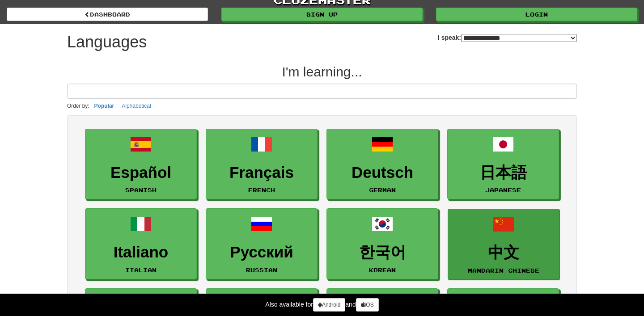  What do you see at coordinates (504, 244) in the screenshot?
I see `a: 中文Mandarin Chinese` at bounding box center [504, 244].